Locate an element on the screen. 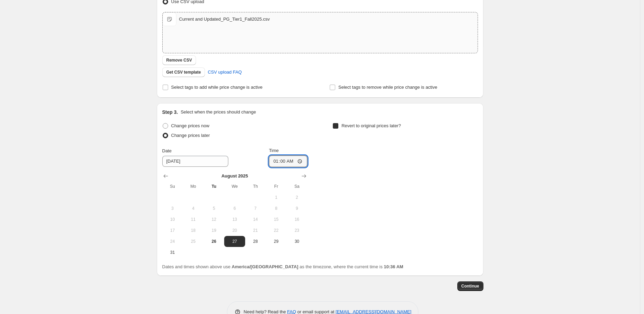  input: 8/26/2025 is located at coordinates (195, 161).